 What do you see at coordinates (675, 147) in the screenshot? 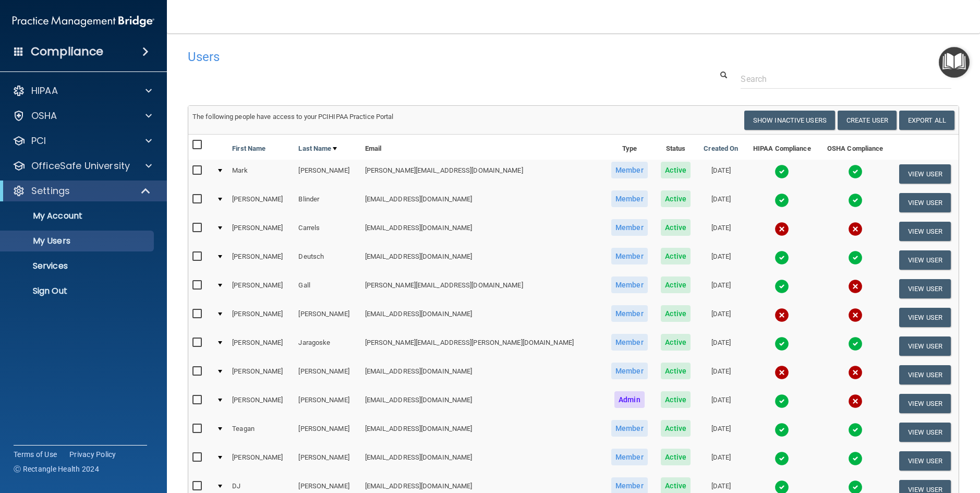
I see `th: Status` at bounding box center [675, 147].